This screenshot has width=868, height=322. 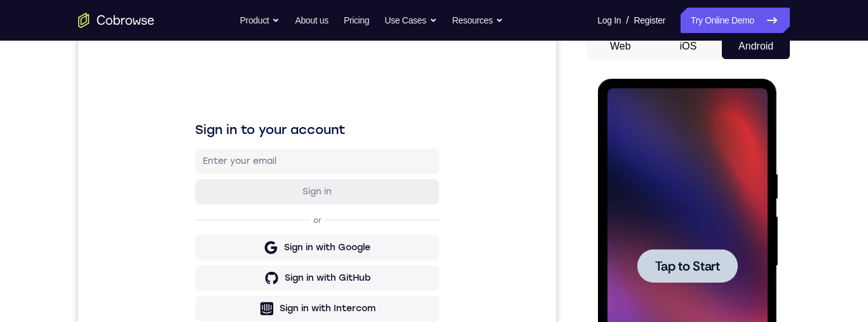 What do you see at coordinates (238, 275) in the screenshot?
I see `button: Sign in with Intercom` at bounding box center [238, 275].